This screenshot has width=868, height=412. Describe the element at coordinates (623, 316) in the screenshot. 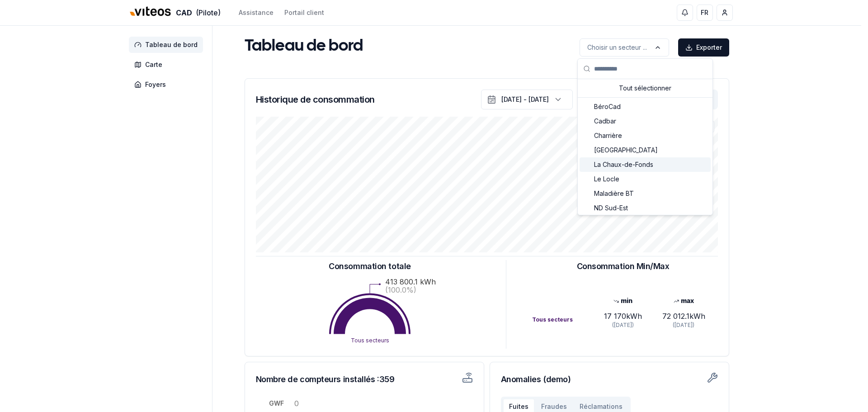

I see `div: 17 170 kWh` at that location.